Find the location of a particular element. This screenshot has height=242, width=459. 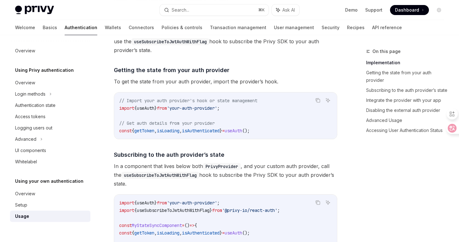

a: Security is located at coordinates (330, 28).